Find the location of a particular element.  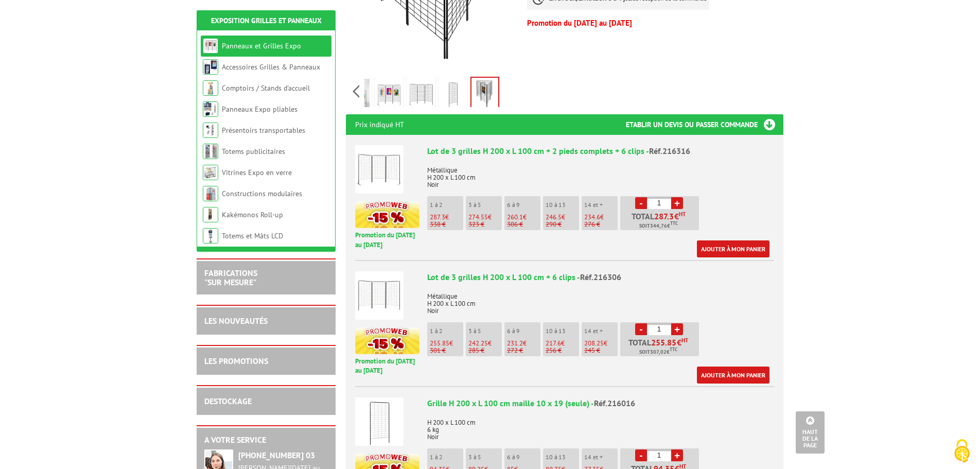

span: 260.1 is located at coordinates (514, 217).